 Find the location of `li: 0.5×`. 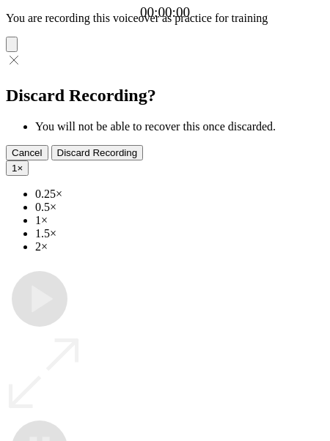

li: 0.5× is located at coordinates (179, 207).